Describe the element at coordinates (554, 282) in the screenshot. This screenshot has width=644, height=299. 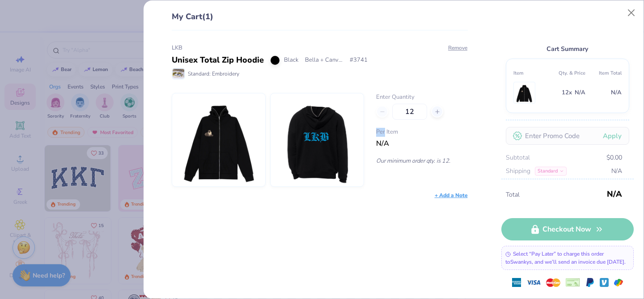
I see `img: master-card` at that location.